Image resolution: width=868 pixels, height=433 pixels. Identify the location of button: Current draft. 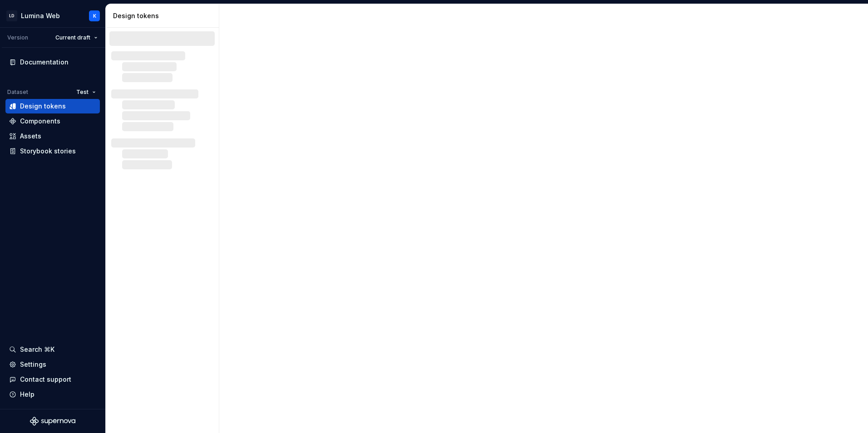
(77, 38).